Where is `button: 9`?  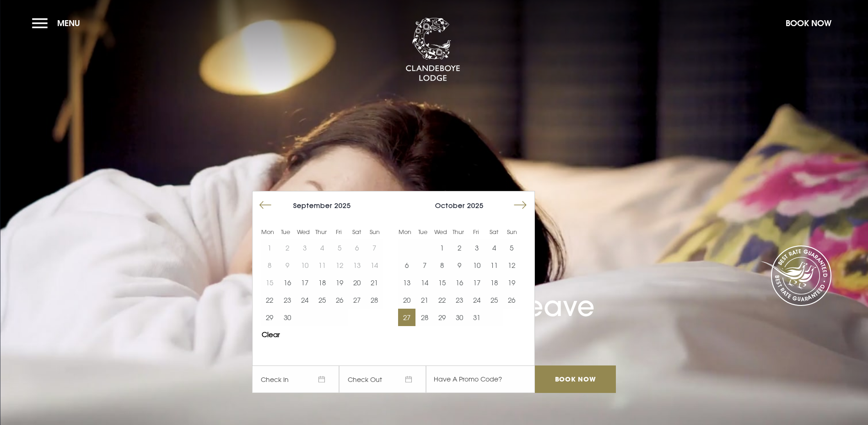 button: 9 is located at coordinates (459, 265).